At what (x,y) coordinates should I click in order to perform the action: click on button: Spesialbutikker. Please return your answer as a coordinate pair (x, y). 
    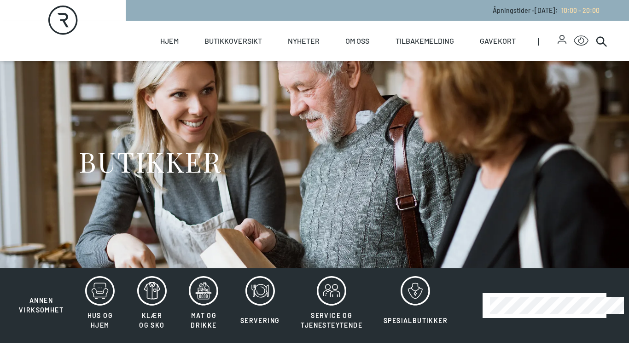
    Looking at the image, I should click on (415, 305).